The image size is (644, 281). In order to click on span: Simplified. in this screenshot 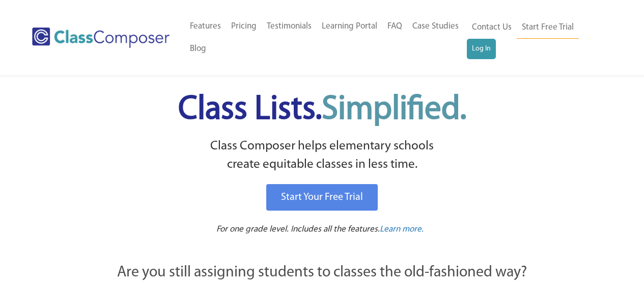, I will do `click(394, 109)`.